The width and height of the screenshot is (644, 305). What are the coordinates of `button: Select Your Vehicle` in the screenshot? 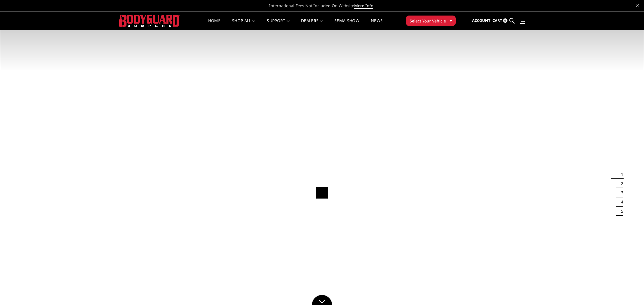 It's located at (431, 20).